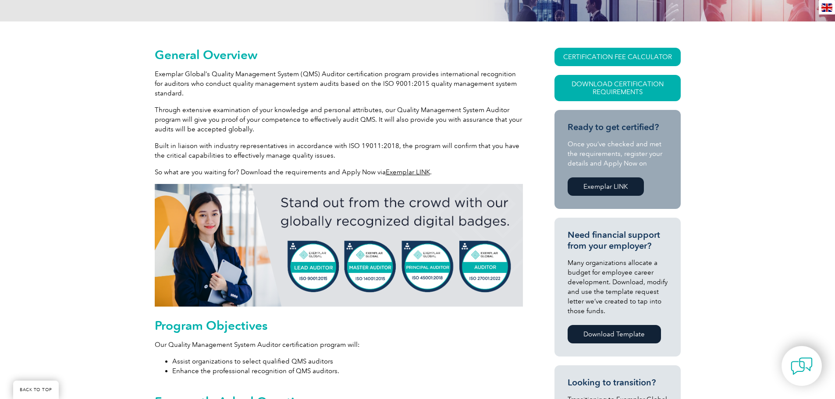  Describe the element at coordinates (826, 7) in the screenshot. I see `img: en` at that location.